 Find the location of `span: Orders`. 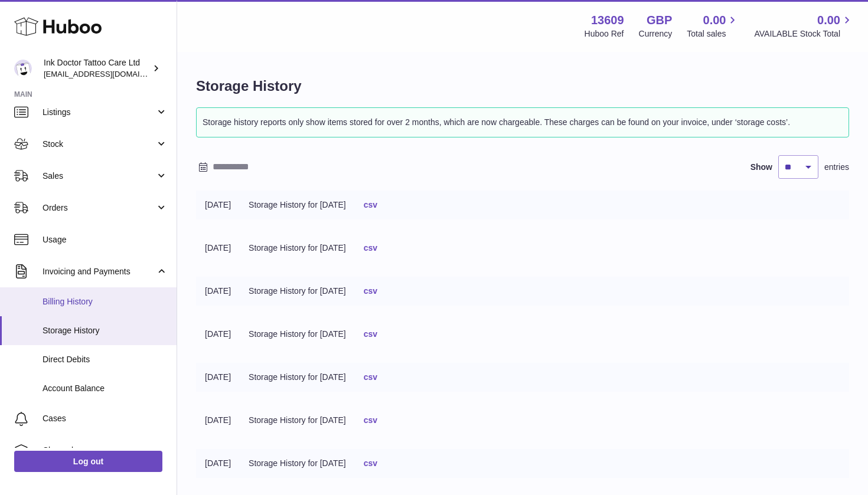

span: Orders is located at coordinates (99, 208).